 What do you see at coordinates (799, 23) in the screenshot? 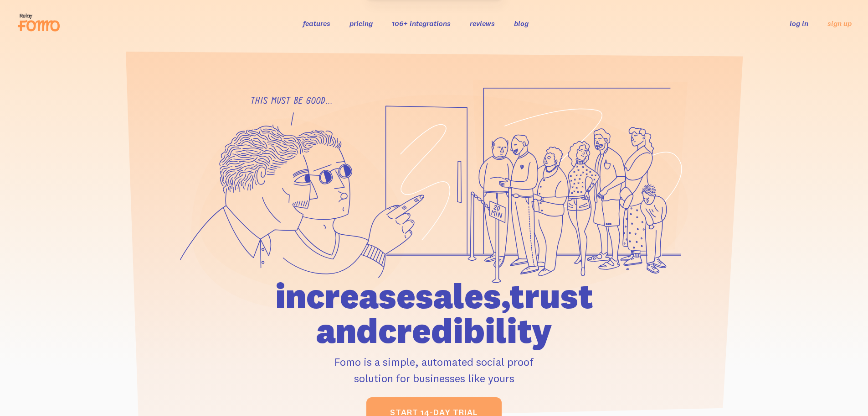
I see `a: log in` at bounding box center [799, 23].